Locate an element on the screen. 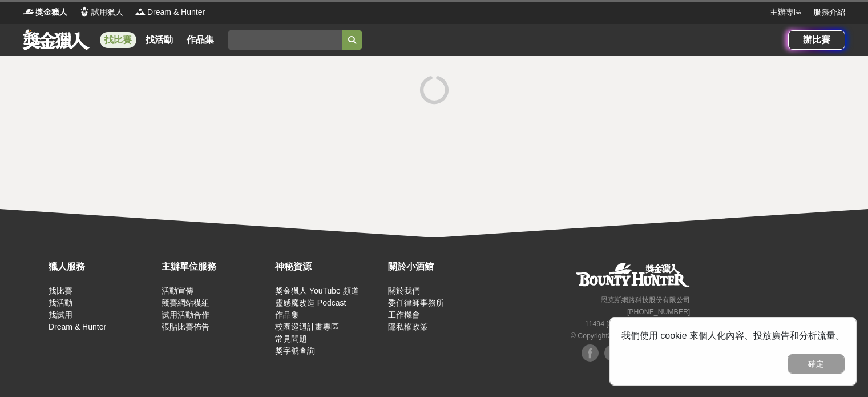  div: 獵人服務 is located at coordinates (102, 267).